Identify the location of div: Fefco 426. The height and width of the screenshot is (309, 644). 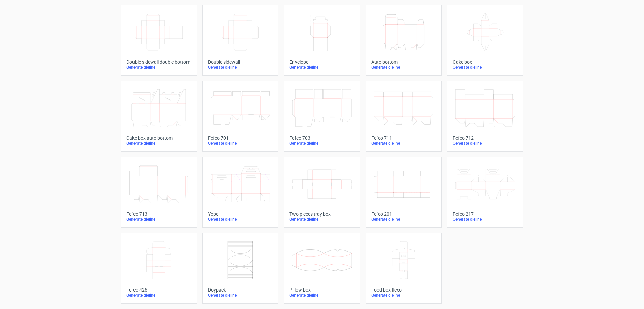
(158, 289).